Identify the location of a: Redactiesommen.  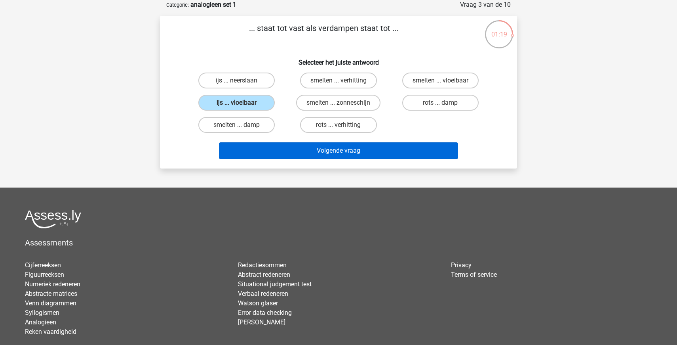
(262, 265).